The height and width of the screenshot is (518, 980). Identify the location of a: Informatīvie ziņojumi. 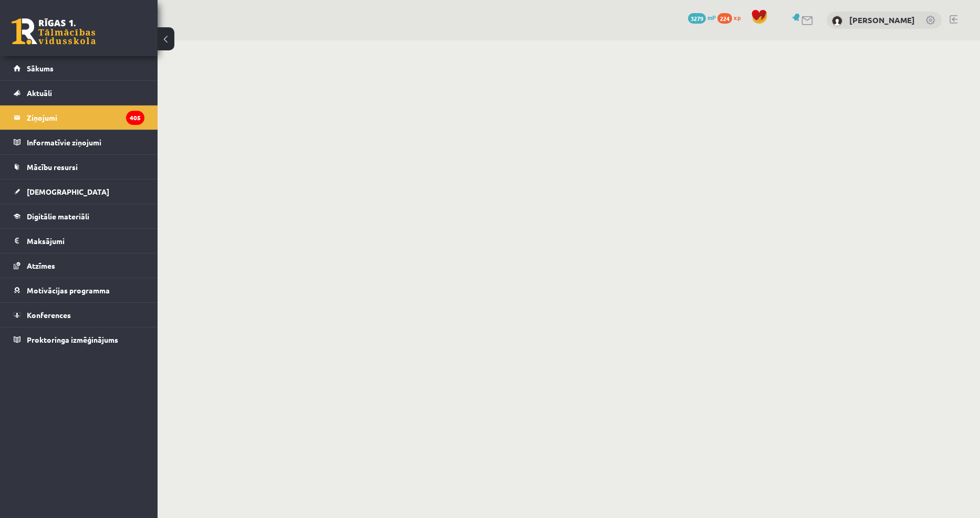
(79, 142).